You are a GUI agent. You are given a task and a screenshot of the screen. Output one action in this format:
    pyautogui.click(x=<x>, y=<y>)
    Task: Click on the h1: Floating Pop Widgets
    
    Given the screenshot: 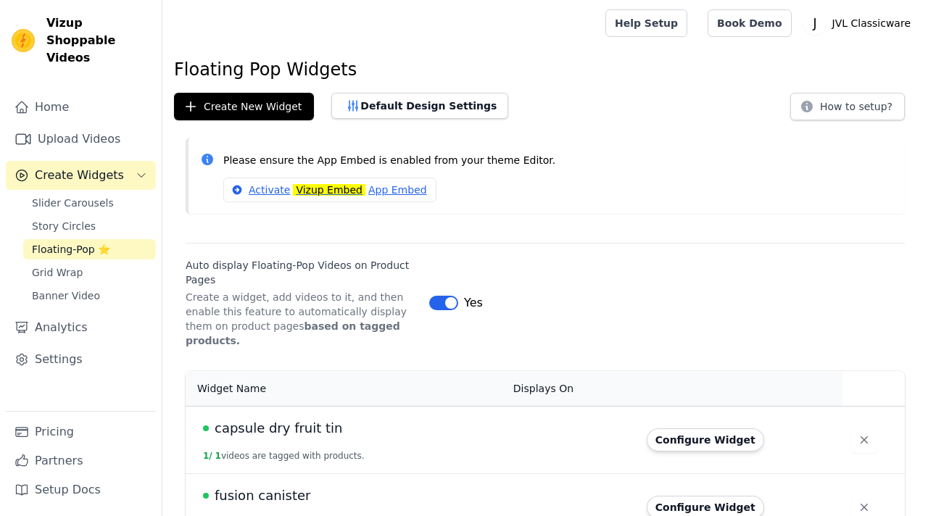 What is the action you would take?
    pyautogui.click(x=545, y=70)
    